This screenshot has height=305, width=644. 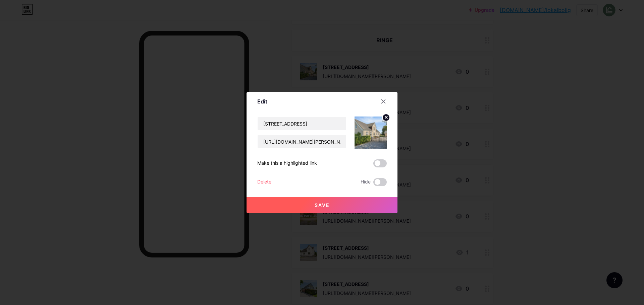 What do you see at coordinates (322, 205) in the screenshot?
I see `span: Save` at bounding box center [322, 205].